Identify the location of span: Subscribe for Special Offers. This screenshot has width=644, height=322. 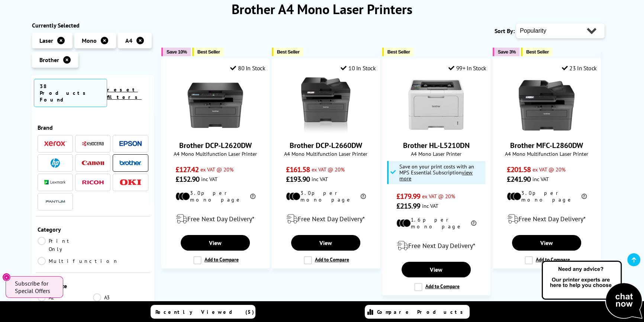
(36, 287).